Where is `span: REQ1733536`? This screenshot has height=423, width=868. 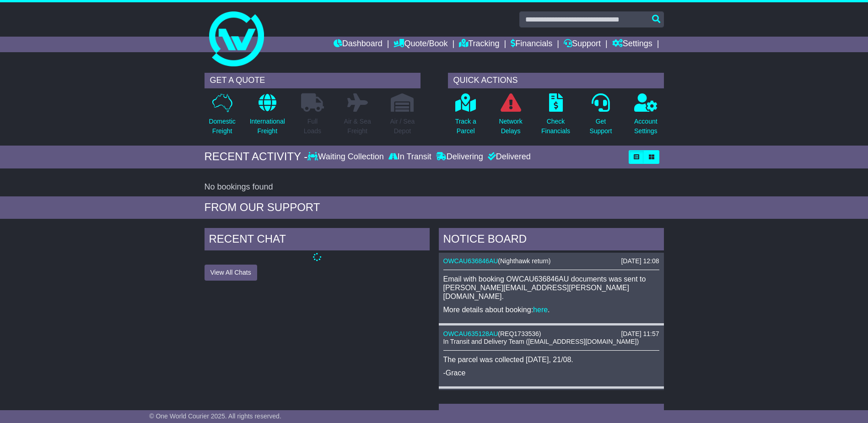
span: REQ1733536 is located at coordinates (519, 334).